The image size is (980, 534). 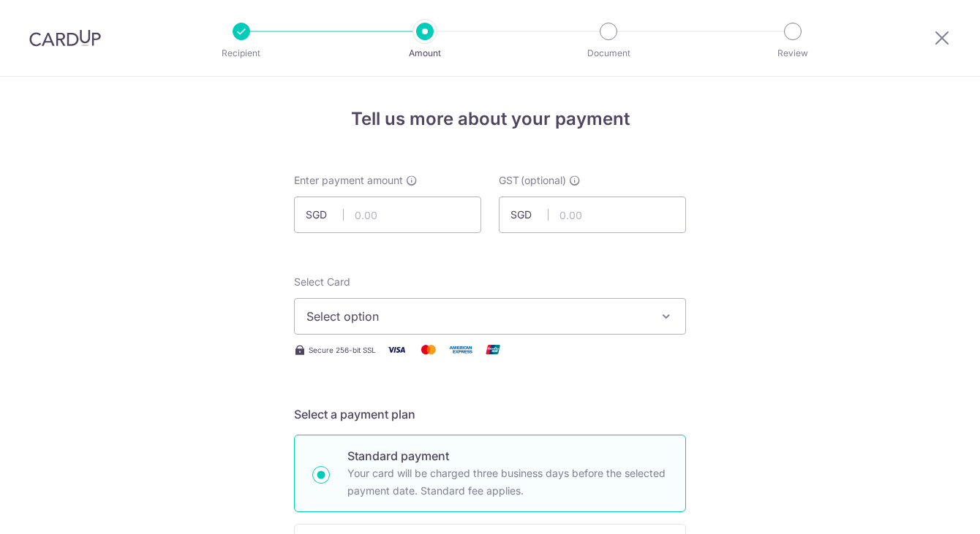 I want to click on h5: Select a payment plan, so click(x=490, y=414).